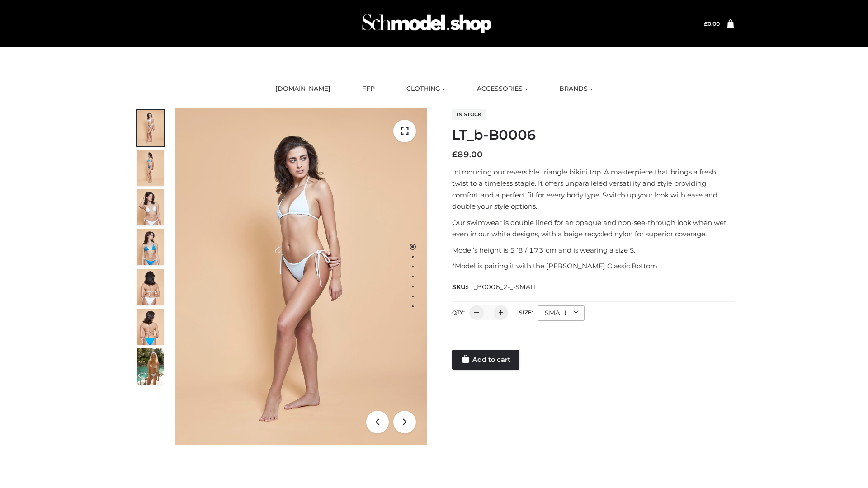 This screenshot has width=868, height=488. I want to click on img: Arieltop_CloudNine_AzureSky2.jpg, so click(150, 367).